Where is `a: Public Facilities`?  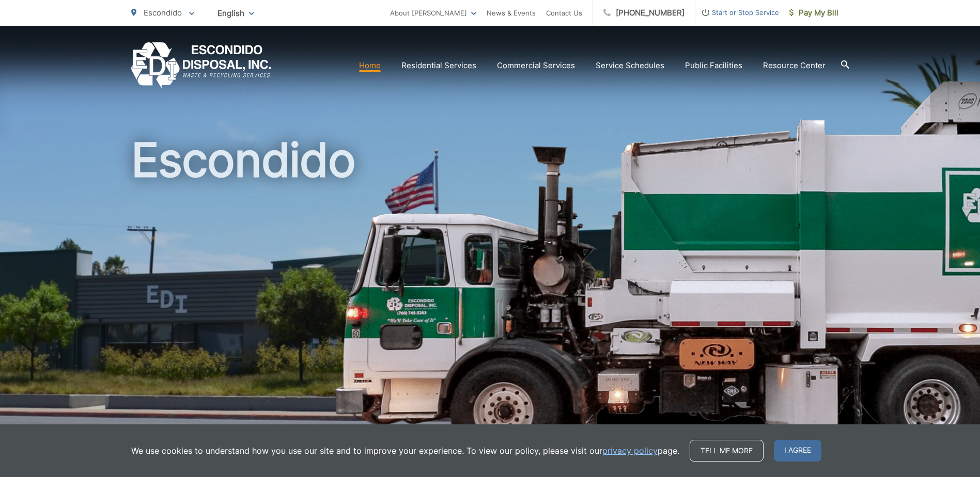
a: Public Facilities is located at coordinates (713, 65).